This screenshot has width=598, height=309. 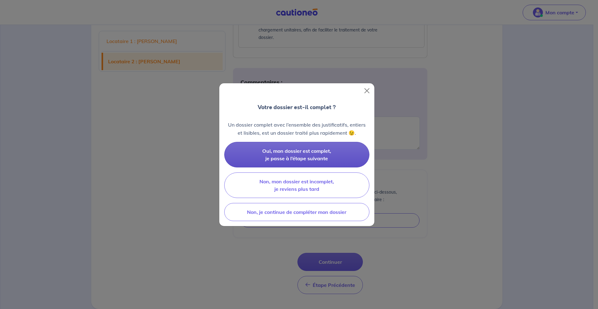 What do you see at coordinates (297, 212) in the screenshot?
I see `button: Non, je continue de compléter mon dossier` at bounding box center [297, 212].